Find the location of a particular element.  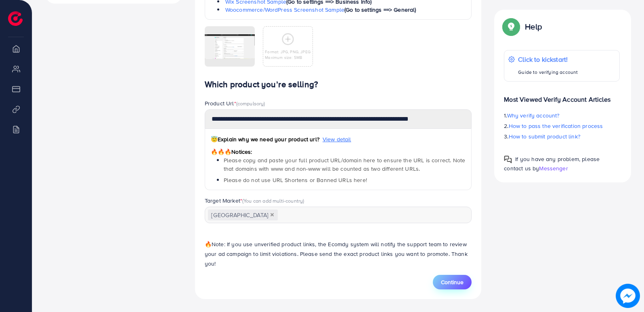

span: If you have any problem, please contact us by is located at coordinates (551, 164).